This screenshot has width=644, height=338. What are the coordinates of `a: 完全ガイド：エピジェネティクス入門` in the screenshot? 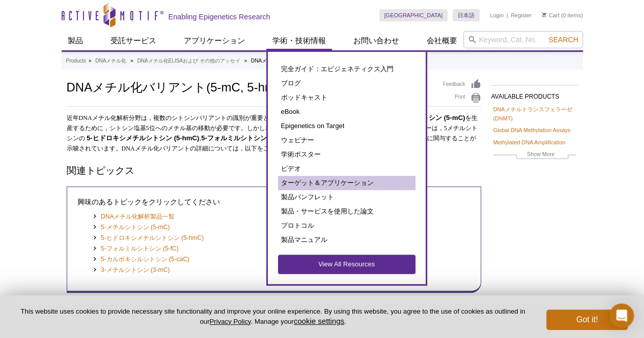 It's located at (346, 69).